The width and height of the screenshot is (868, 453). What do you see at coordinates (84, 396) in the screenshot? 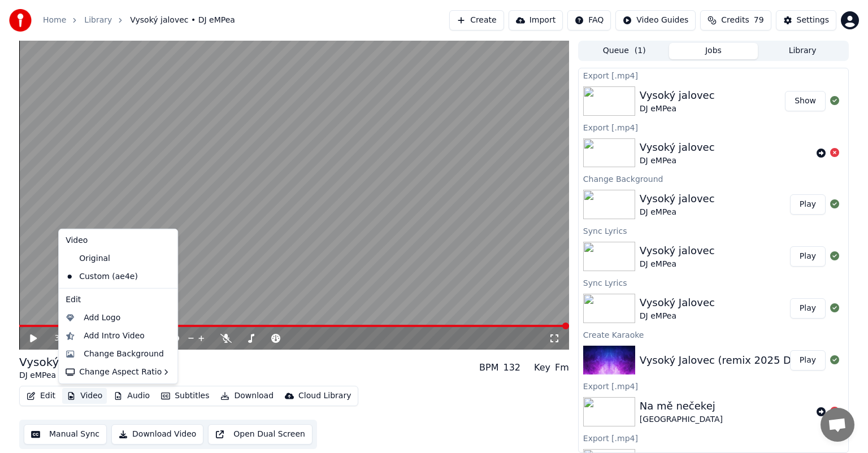
I see `button: Video` at bounding box center [84, 396].